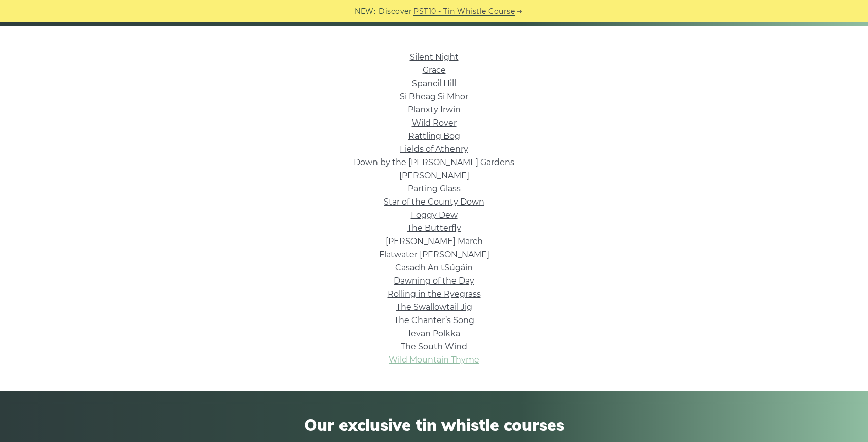 Image resolution: width=868 pixels, height=442 pixels. What do you see at coordinates (434, 267) in the screenshot?
I see `a: Casadh An tSúgáin` at bounding box center [434, 267].